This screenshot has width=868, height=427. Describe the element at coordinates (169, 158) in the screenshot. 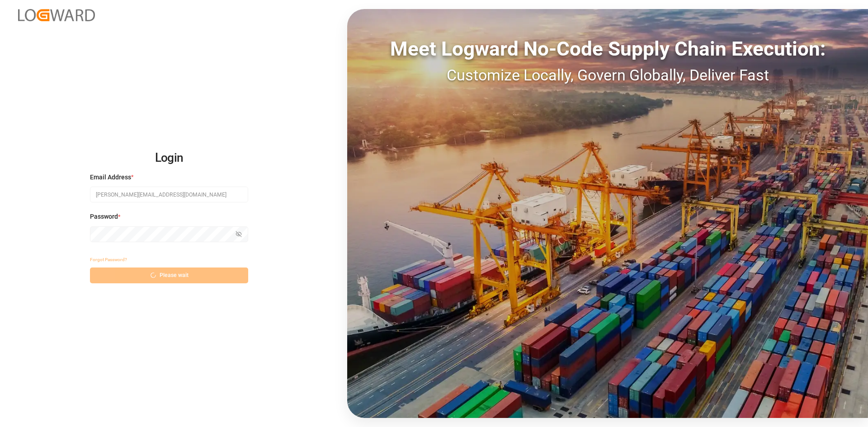

I see `h2: Login` at that location.